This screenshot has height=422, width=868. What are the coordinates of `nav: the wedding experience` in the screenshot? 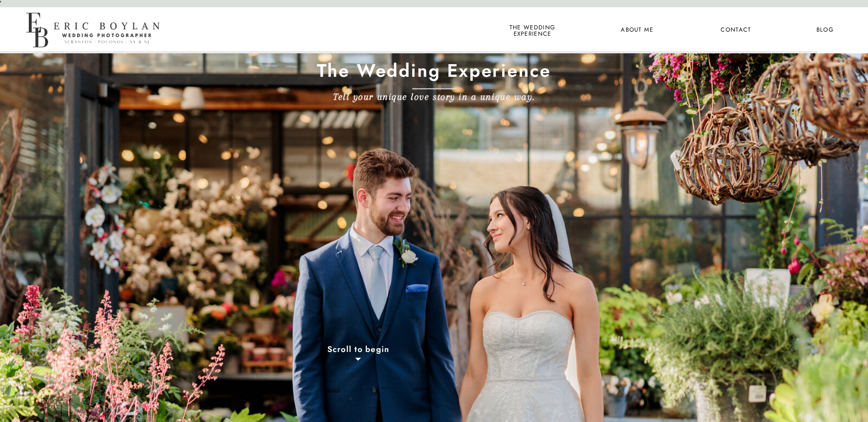 It's located at (532, 31).